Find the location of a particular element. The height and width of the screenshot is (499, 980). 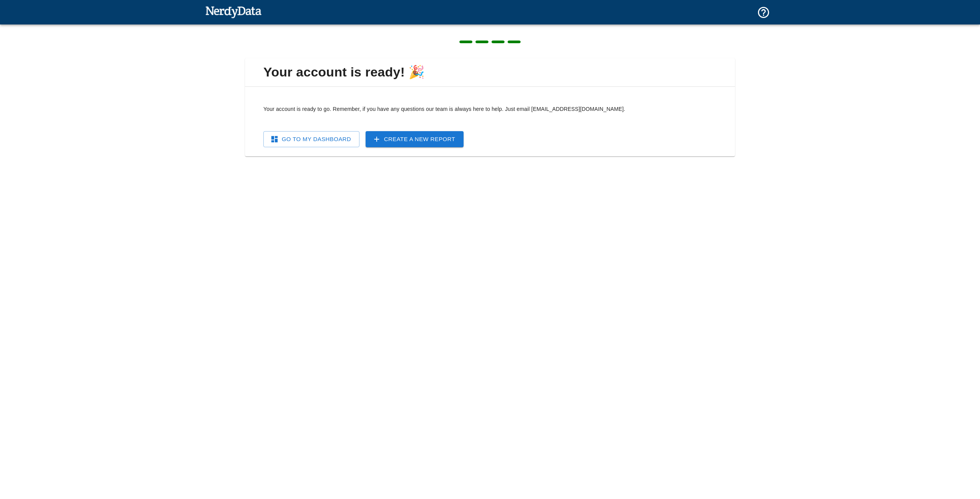

p: Your account is ready to go. Remember, if you have any questions our team is always here to help.... is located at coordinates (490, 109).